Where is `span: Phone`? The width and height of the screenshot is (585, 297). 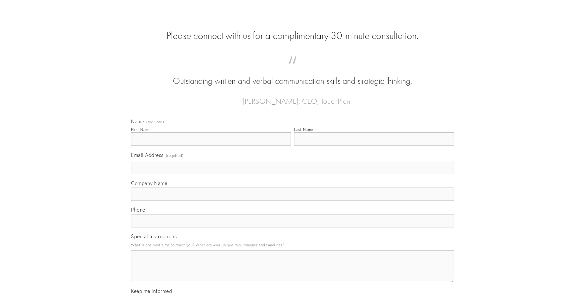 span: Phone is located at coordinates (138, 210).